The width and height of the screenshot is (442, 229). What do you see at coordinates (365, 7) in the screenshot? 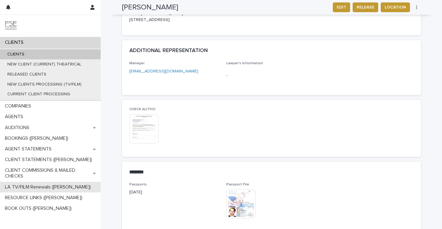
I see `button: RELEASE` at bounding box center [365, 7].